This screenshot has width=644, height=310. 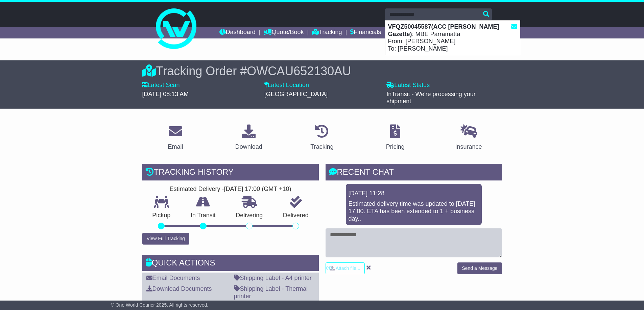 I want to click on button: Send a Message, so click(x=480, y=269).